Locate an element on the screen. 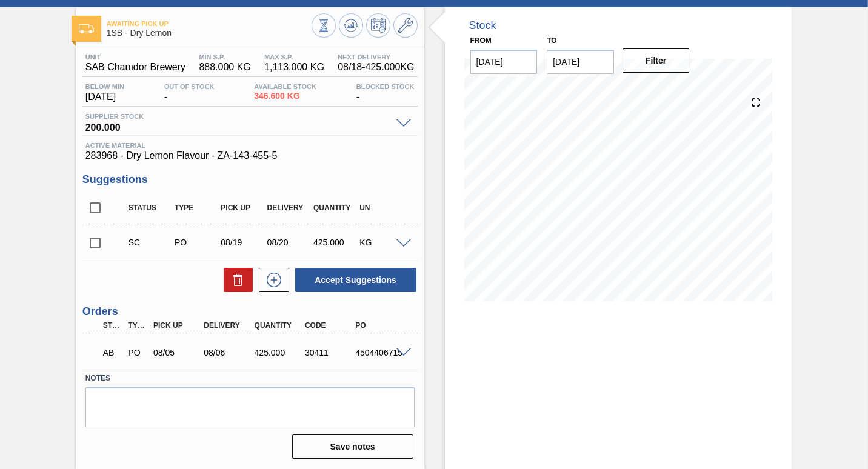  div: Delete Suggestions is located at coordinates (235, 280).